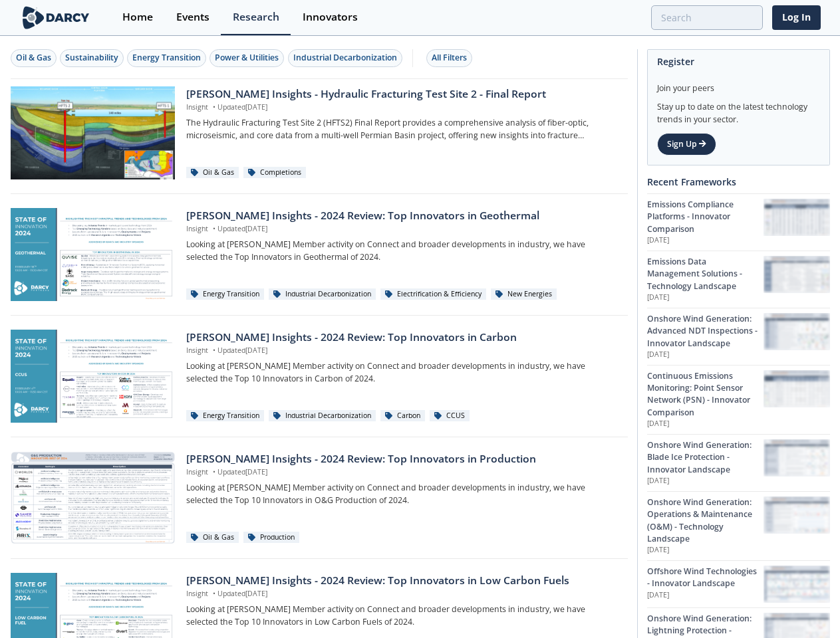 The width and height of the screenshot is (840, 638). What do you see at coordinates (705, 274) in the screenshot?
I see `div: Emissions Data Management Solutions - Technology Landscape` at bounding box center [705, 274].